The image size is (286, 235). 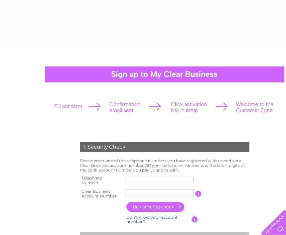 What do you see at coordinates (101, 181) in the screenshot?
I see `th: Telephone Number` at bounding box center [101, 181].